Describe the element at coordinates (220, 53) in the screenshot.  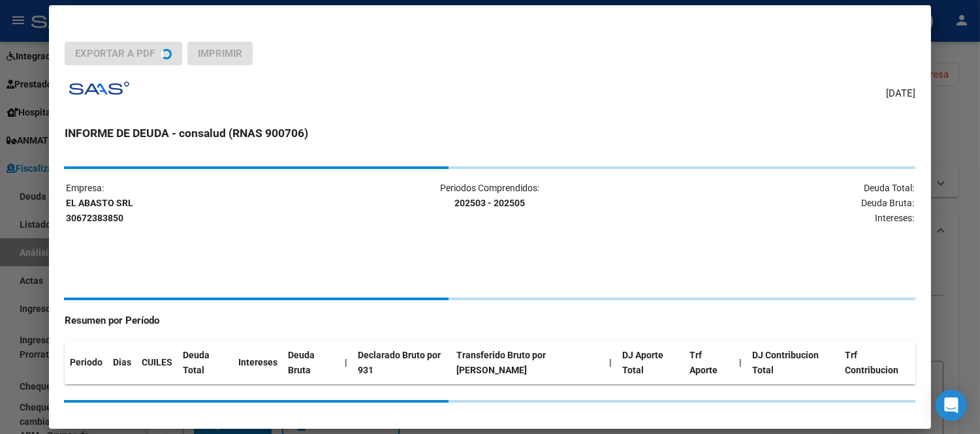
I see `button: Imprimir` at that location.